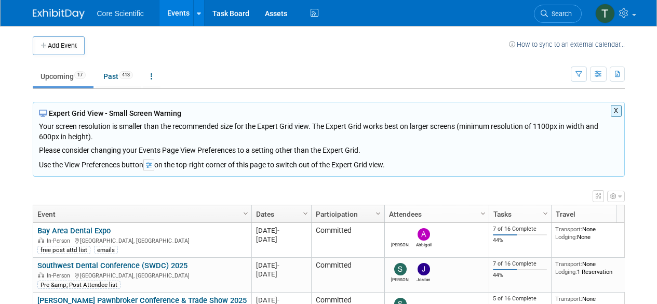  Describe the element at coordinates (346, 214) in the screenshot. I see `a: Participation` at that location.